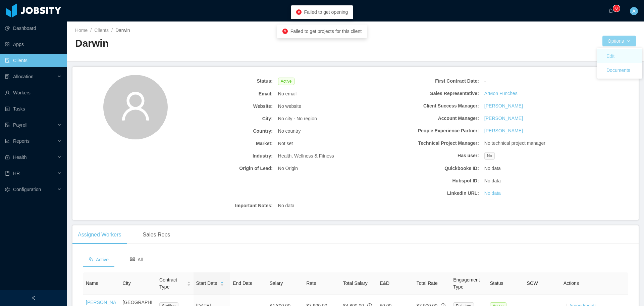  Describe the element at coordinates (7, 157) in the screenshot. I see `i: icon: medicine-box` at that location.